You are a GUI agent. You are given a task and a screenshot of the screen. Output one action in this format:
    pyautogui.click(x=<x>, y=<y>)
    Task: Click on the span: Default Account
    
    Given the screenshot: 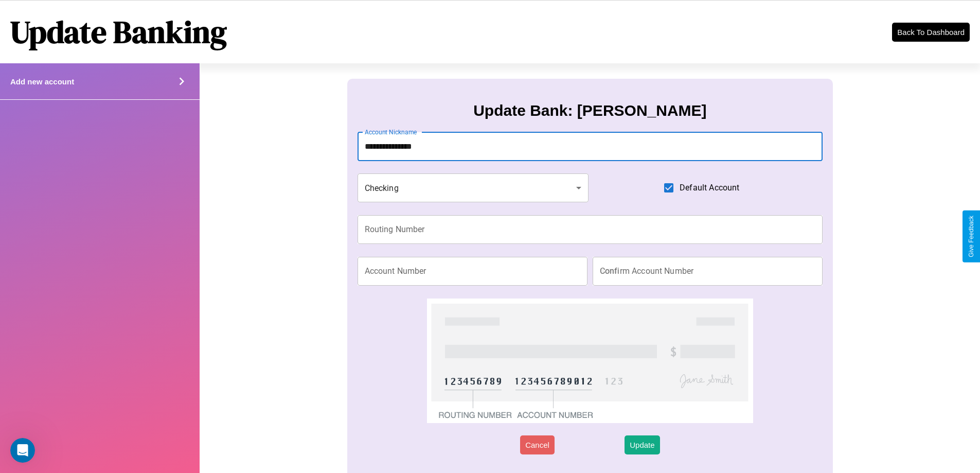 What is the action you would take?
    pyautogui.click(x=709, y=188)
    